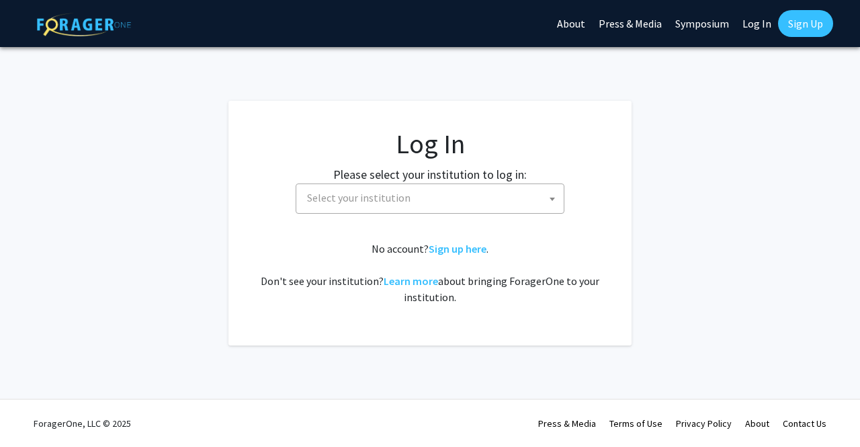  What do you see at coordinates (804, 423) in the screenshot?
I see `a: Contact Us` at bounding box center [804, 423].